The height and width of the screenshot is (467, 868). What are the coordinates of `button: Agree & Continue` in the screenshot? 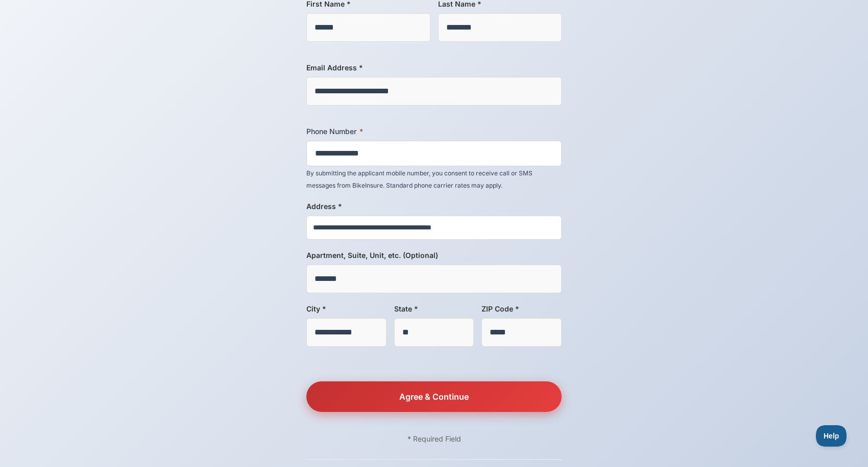 It's located at (434, 397).